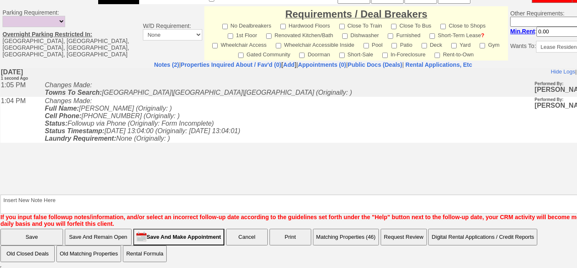 The height and width of the screenshot is (268, 577). Describe the element at coordinates (14, 10) in the screenshot. I see `font: 1 second Ago` at that location.